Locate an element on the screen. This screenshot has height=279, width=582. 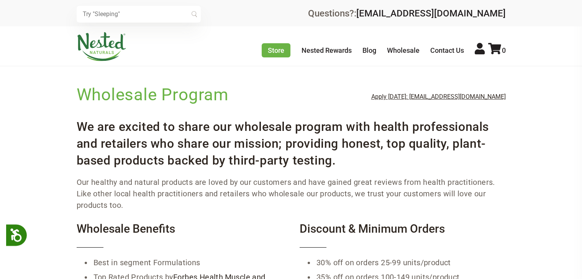
a: Contact Us is located at coordinates (447, 50).